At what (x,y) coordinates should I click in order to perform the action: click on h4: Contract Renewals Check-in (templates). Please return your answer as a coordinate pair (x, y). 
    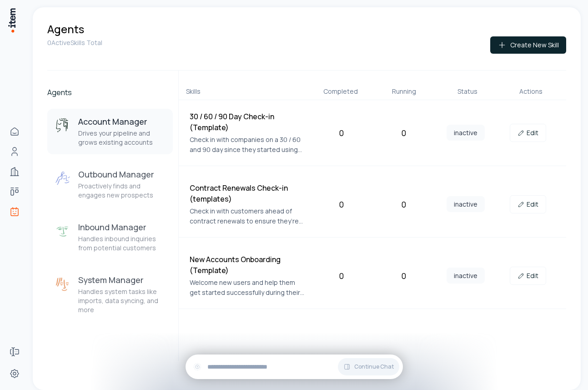
    Looking at the image, I should click on (248, 194).